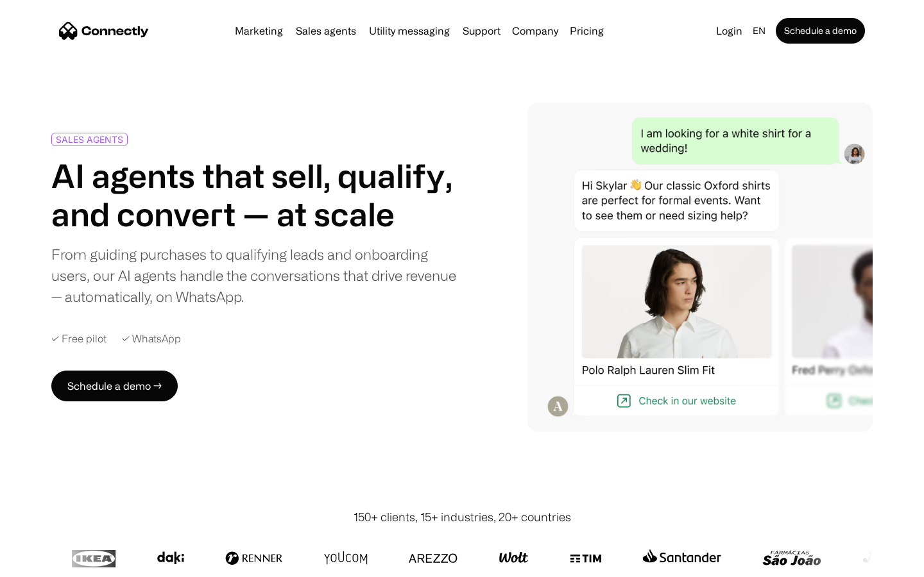 The height and width of the screenshot is (577, 924). What do you see at coordinates (45, 563) in the screenshot?
I see `aside: Language selected: English` at bounding box center [45, 563].